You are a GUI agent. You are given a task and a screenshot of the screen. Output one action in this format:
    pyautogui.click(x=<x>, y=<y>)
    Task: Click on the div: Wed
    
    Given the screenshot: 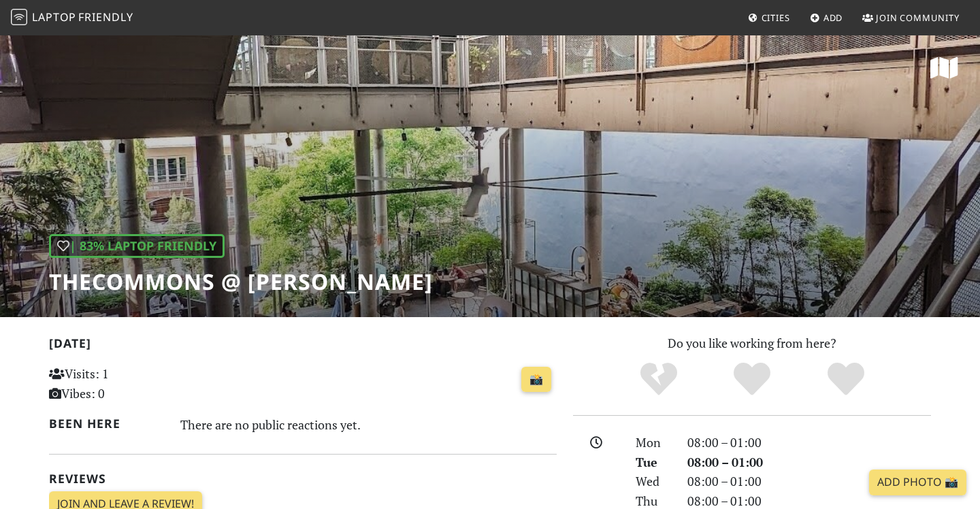 What is the action you would take?
    pyautogui.click(x=653, y=481)
    